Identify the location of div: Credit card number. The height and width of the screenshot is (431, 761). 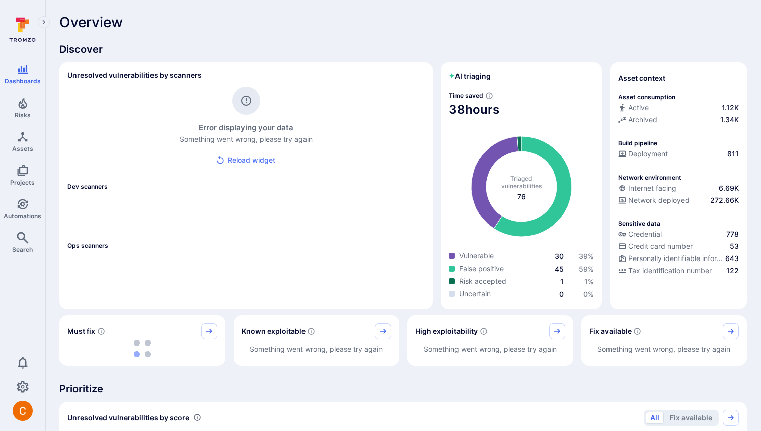
(655, 247).